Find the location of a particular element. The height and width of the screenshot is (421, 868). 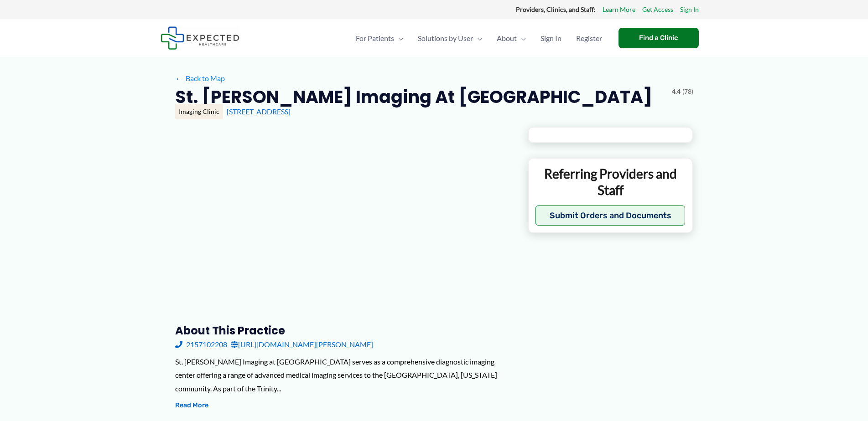

a: For PatientsMenu Toggle is located at coordinates (379, 38).